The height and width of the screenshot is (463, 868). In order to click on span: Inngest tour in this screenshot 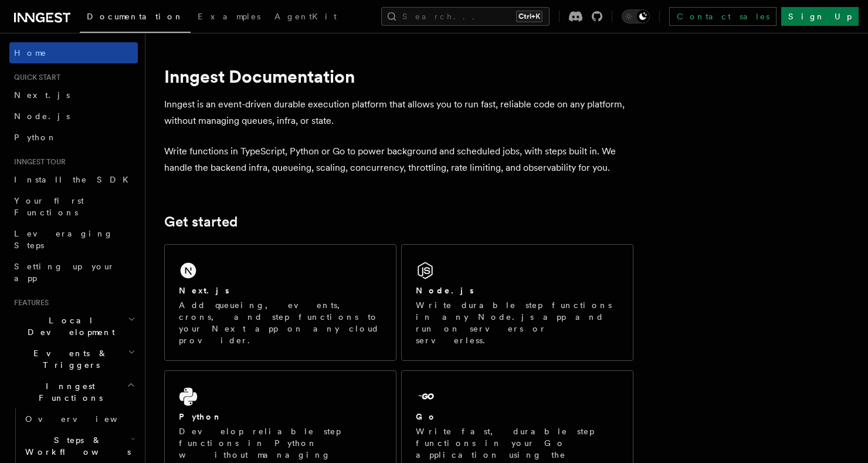, I will do `click(37, 162)`.